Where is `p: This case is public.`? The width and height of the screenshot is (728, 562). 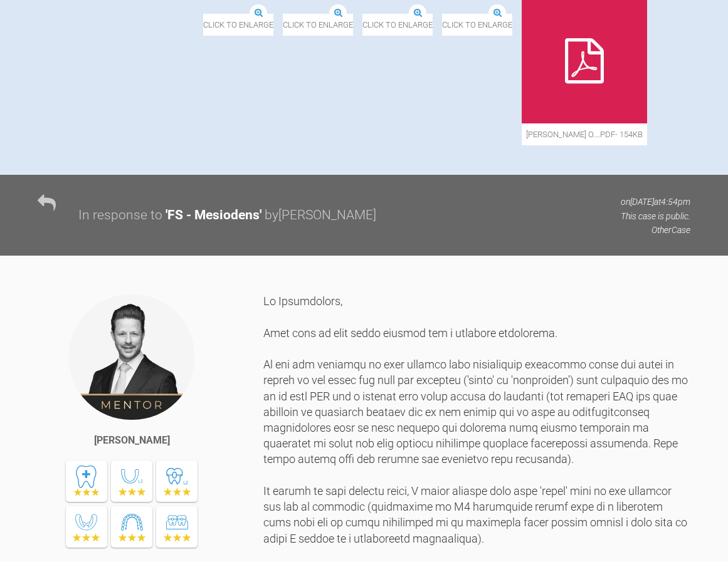 p: This case is public. is located at coordinates (655, 216).